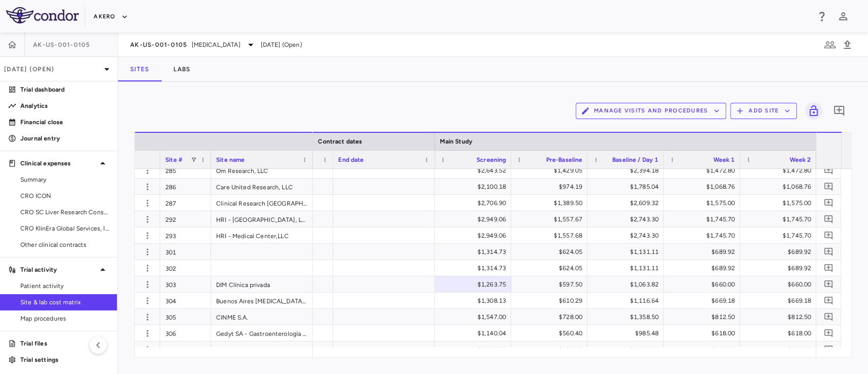 The width and height of the screenshot is (868, 374). Describe the element at coordinates (704, 187) in the screenshot. I see `div: $1,068.76` at that location.